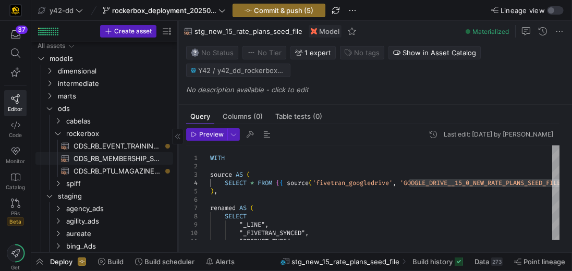 This screenshot has height=271, width=572. Describe the element at coordinates (488, 262) in the screenshot. I see `button: Data273` at that location.